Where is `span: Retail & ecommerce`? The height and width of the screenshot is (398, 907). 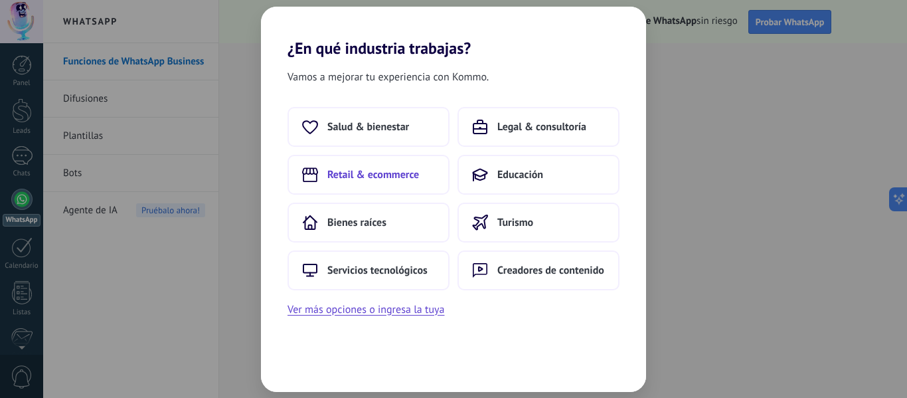 span: Retail & ecommerce is located at coordinates (373, 175).